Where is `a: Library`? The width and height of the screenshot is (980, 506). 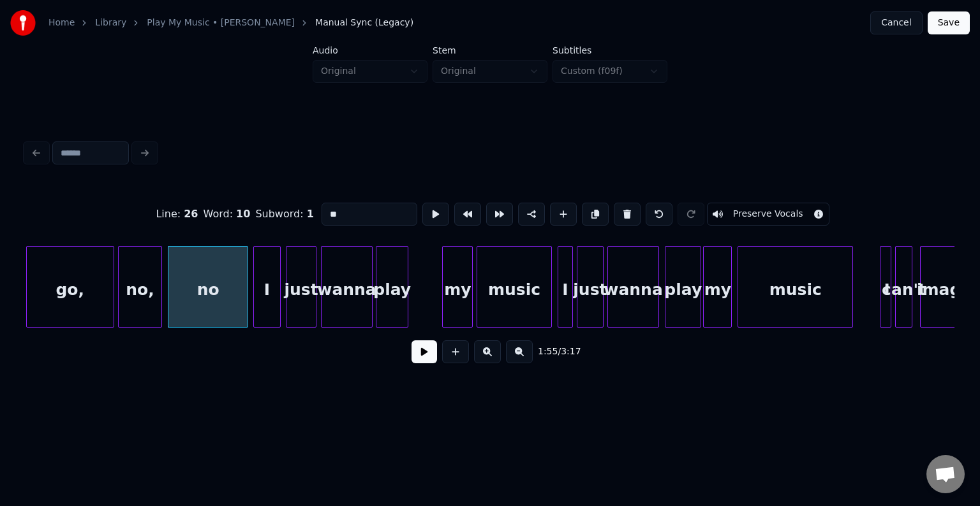 a: Library is located at coordinates (110, 23).